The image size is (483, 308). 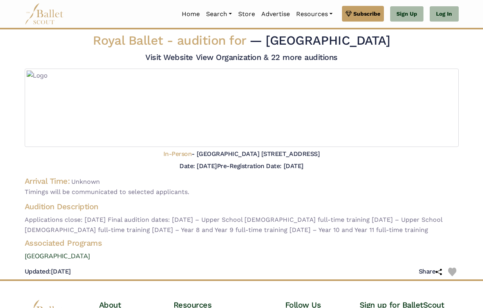 I want to click on span: audition for, so click(x=212, y=40).